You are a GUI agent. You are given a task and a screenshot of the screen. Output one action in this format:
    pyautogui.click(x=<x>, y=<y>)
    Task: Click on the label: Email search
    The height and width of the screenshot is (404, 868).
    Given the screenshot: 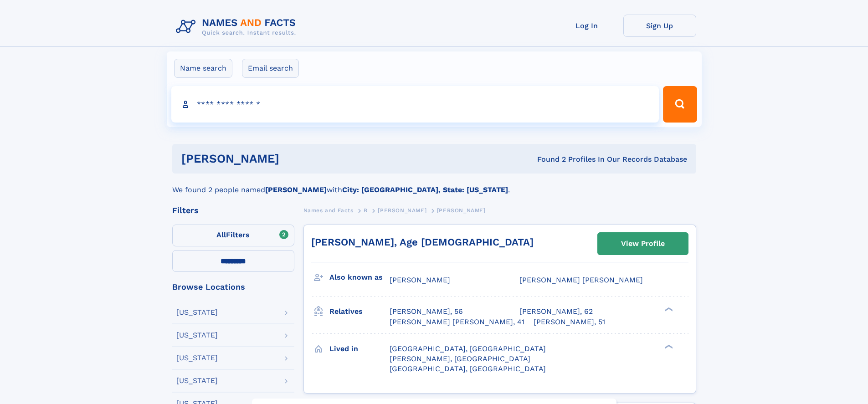 What is the action you would take?
    pyautogui.click(x=270, y=69)
    